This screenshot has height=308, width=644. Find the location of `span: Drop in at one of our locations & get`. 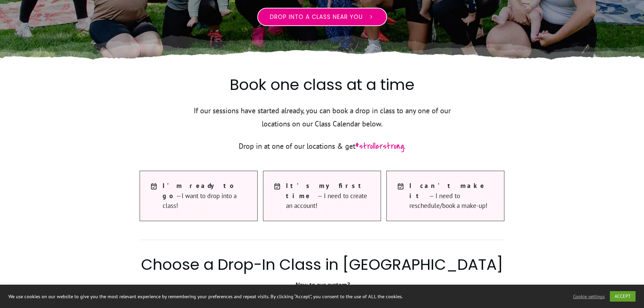

span: Drop in at one of our locations & get is located at coordinates (296, 146).